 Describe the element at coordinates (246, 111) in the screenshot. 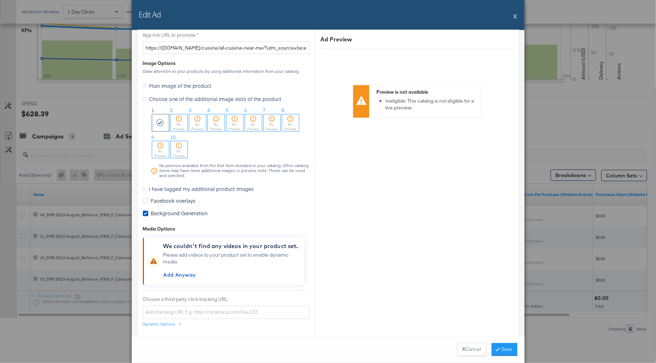

I see `span: 6.` at that location.